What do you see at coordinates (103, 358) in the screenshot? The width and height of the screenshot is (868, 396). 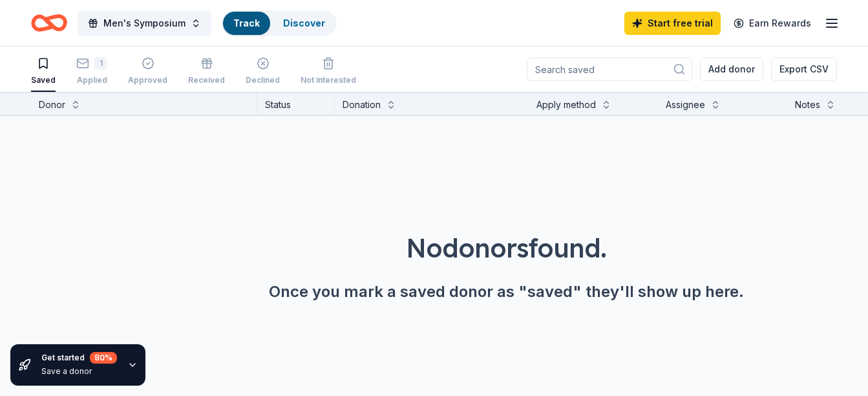 I see `div: 80 %` at bounding box center [103, 358].